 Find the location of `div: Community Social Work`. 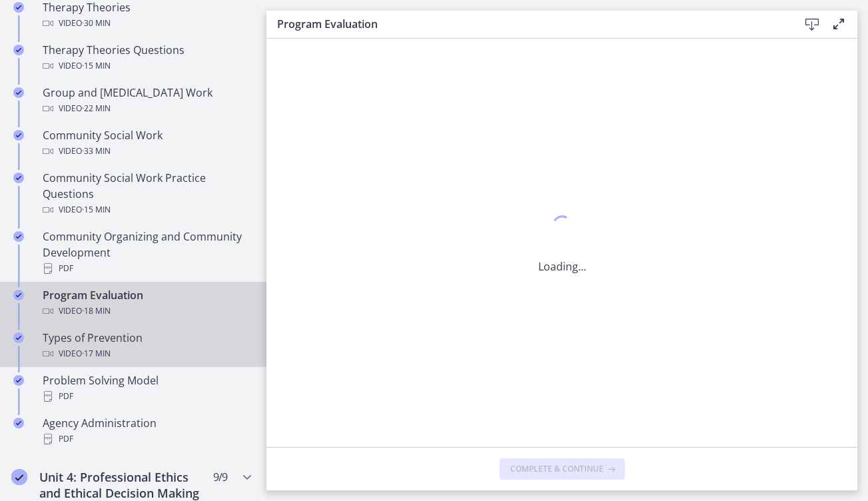

div: Community Social Work is located at coordinates (146, 143).